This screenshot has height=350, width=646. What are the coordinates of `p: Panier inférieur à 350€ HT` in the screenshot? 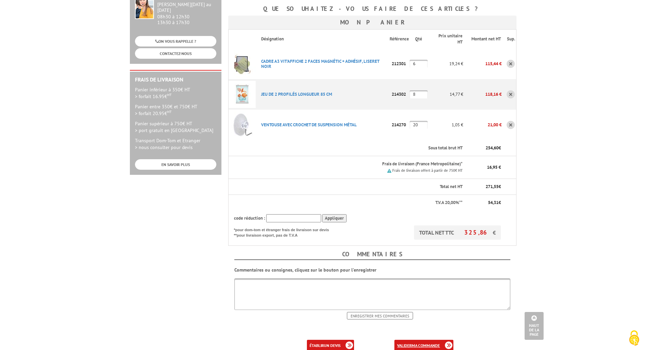 It's located at (176, 93).